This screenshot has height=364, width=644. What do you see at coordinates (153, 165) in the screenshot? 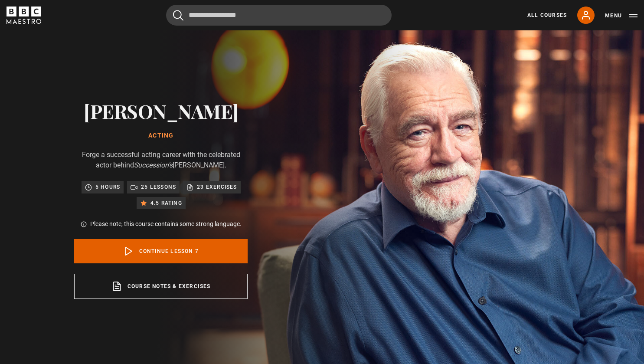
I see `i: Succession's` at bounding box center [153, 165].